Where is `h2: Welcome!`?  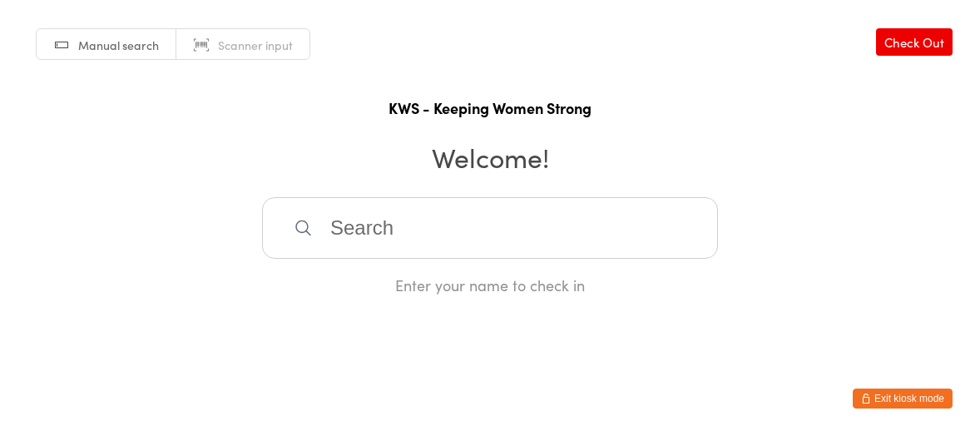 h2: Welcome! is located at coordinates (490, 156).